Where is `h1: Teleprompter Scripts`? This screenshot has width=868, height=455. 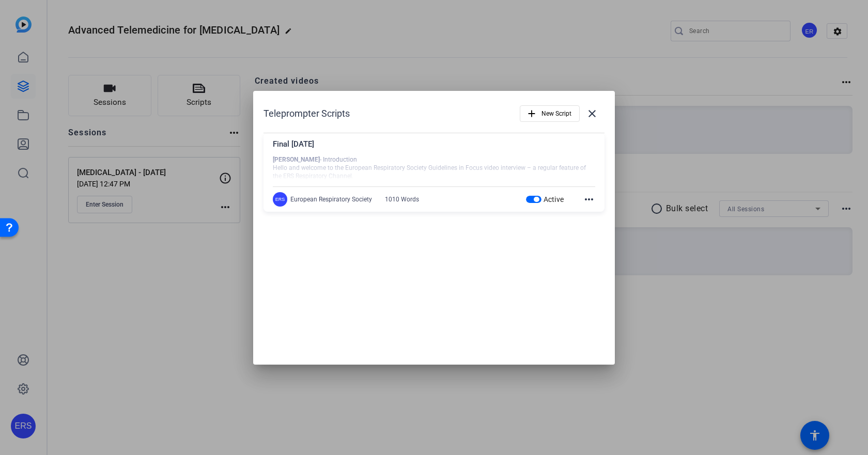
h1: Teleprompter Scripts is located at coordinates (307, 113).